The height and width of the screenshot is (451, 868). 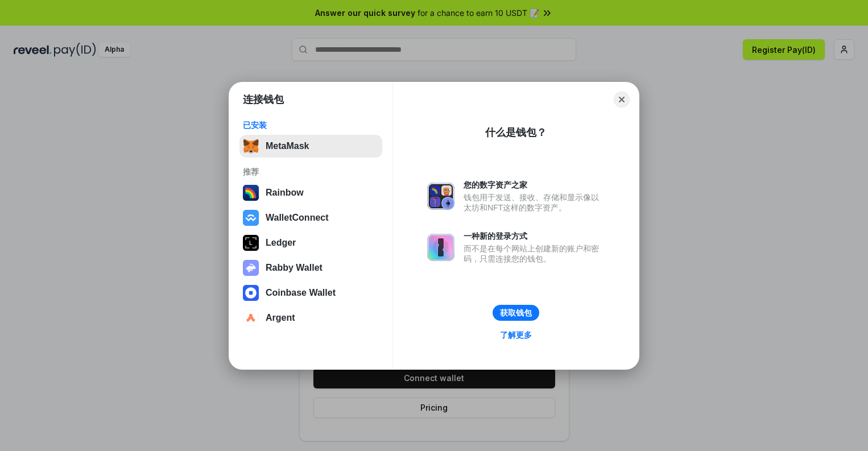 I want to click on button: WalletConnect, so click(x=311, y=218).